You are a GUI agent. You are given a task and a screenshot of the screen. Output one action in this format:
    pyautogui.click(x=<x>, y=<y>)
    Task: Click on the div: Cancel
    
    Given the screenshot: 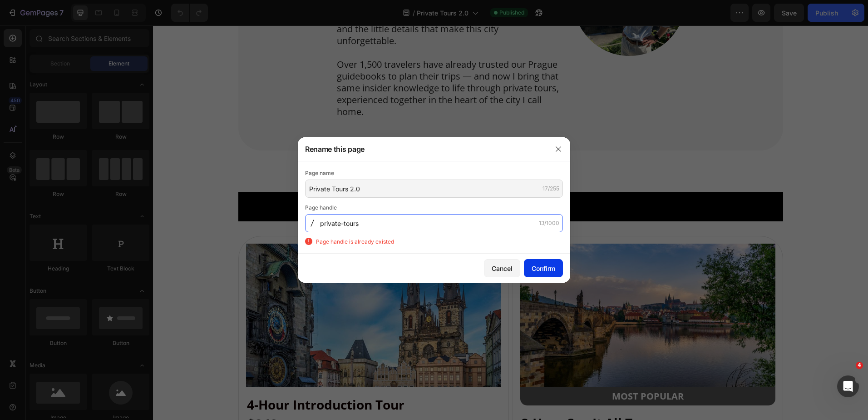 What is the action you would take?
    pyautogui.click(x=502, y=268)
    